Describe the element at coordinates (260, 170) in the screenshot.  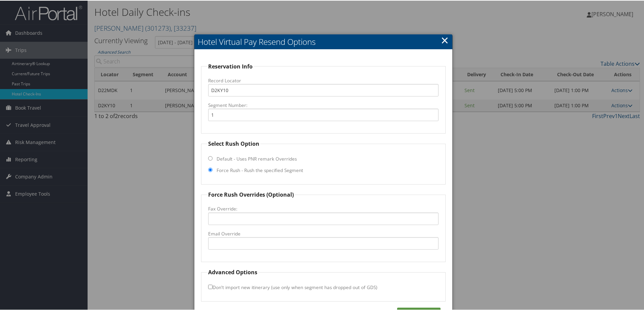
I see `label: Force Rush - Rush the specified Segment` at that location.